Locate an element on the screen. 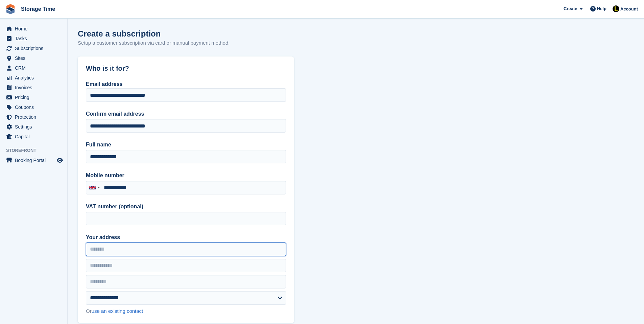  p: Setup a customer subscription via card or manual payment method. is located at coordinates (153, 43).